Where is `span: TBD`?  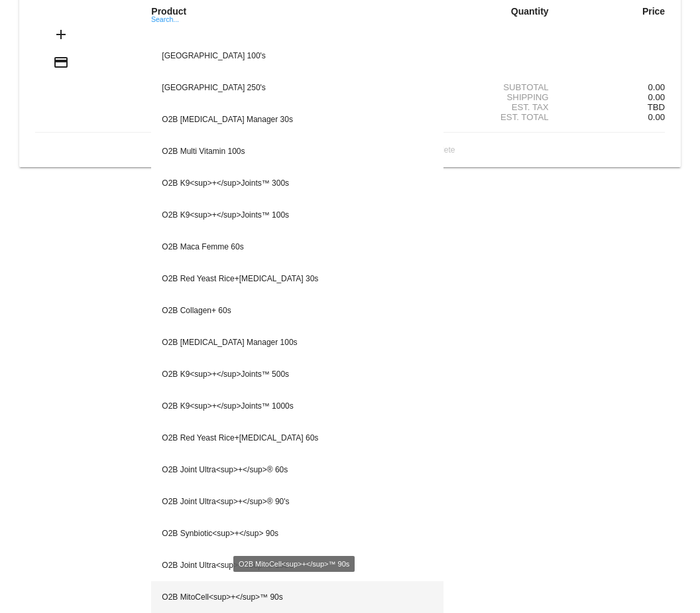
span: TBD is located at coordinates (656, 107).